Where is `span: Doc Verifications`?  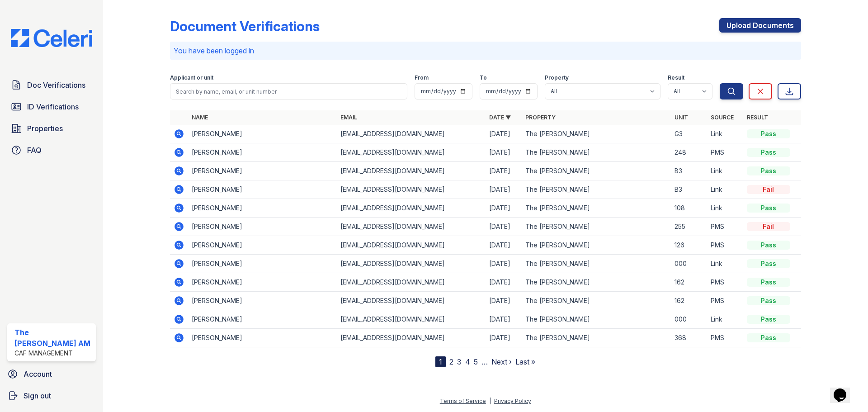 span: Doc Verifications is located at coordinates (56, 85).